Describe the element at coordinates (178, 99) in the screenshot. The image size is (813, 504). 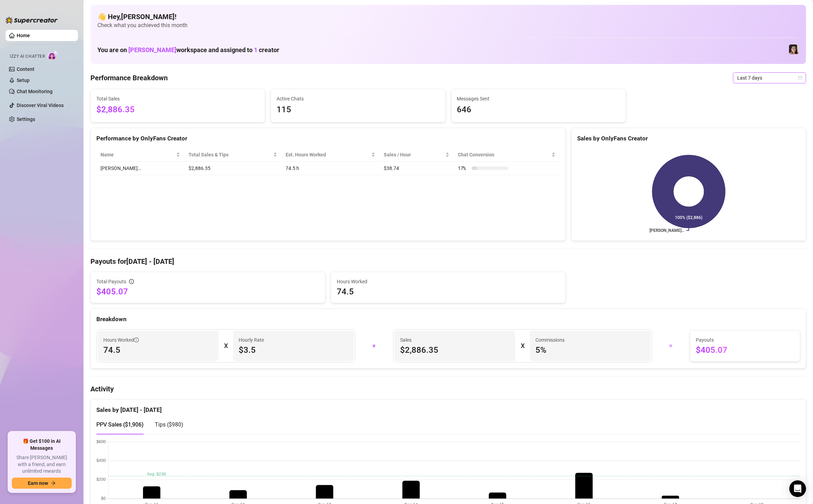
I see `span: Total Sales` at that location.